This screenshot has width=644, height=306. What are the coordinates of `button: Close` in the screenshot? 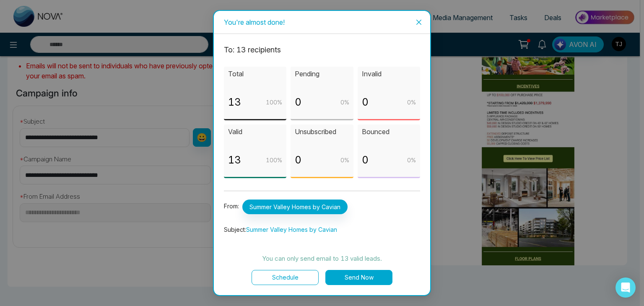 It's located at (419, 22).